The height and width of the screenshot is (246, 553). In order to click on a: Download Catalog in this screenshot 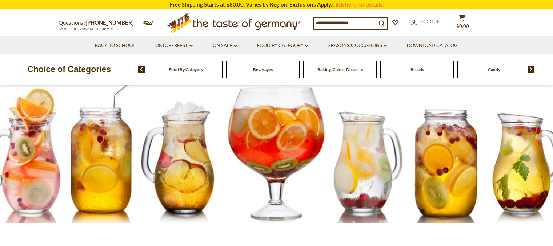, I will do `click(432, 46)`.